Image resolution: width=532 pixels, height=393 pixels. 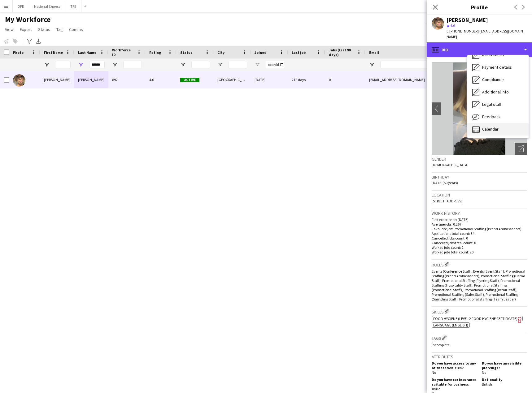 What do you see at coordinates (504, 379) in the screenshot?
I see `h5: Nationality` at bounding box center [504, 379].